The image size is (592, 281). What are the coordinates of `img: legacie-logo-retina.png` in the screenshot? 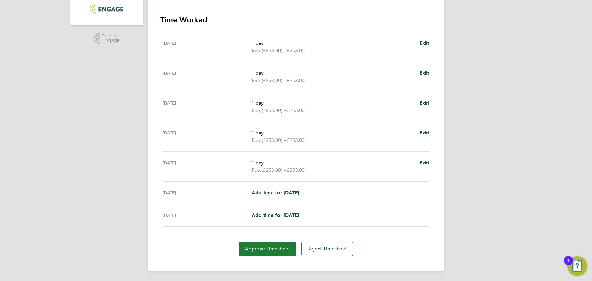 It's located at (106, 9).